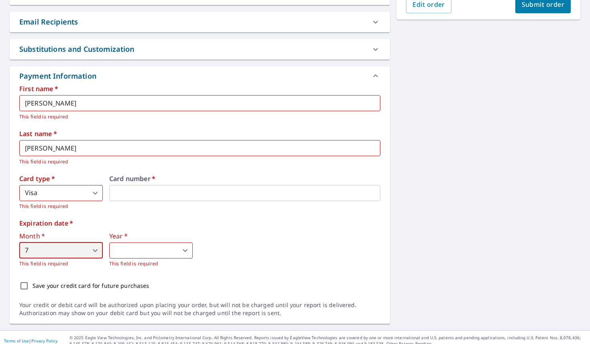 This screenshot has height=344, width=590. I want to click on label: Year, so click(151, 236).